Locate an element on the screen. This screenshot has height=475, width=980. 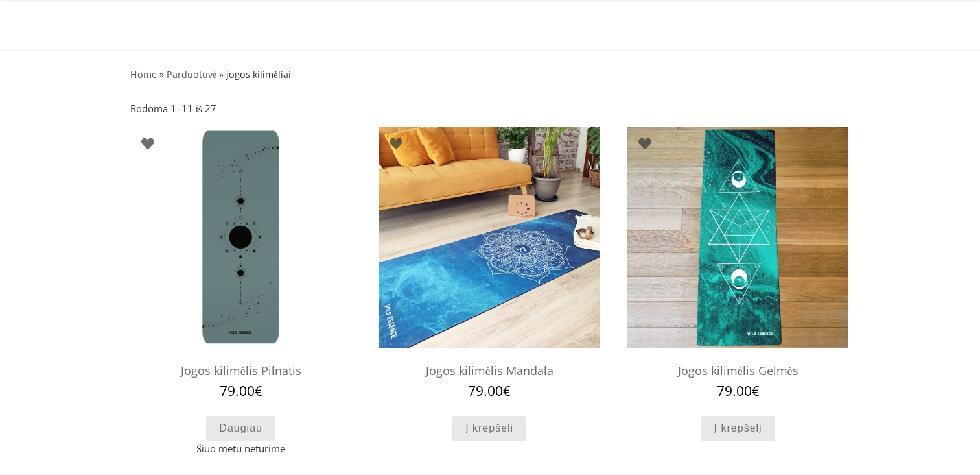
a: Parduotuvė is located at coordinates (191, 74).